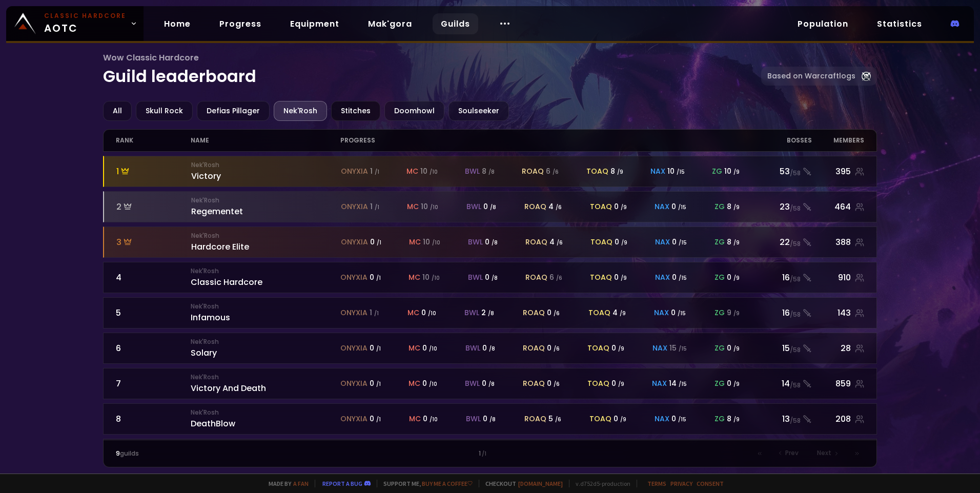 The image size is (980, 493). I want to click on div: 53, so click(782, 172).